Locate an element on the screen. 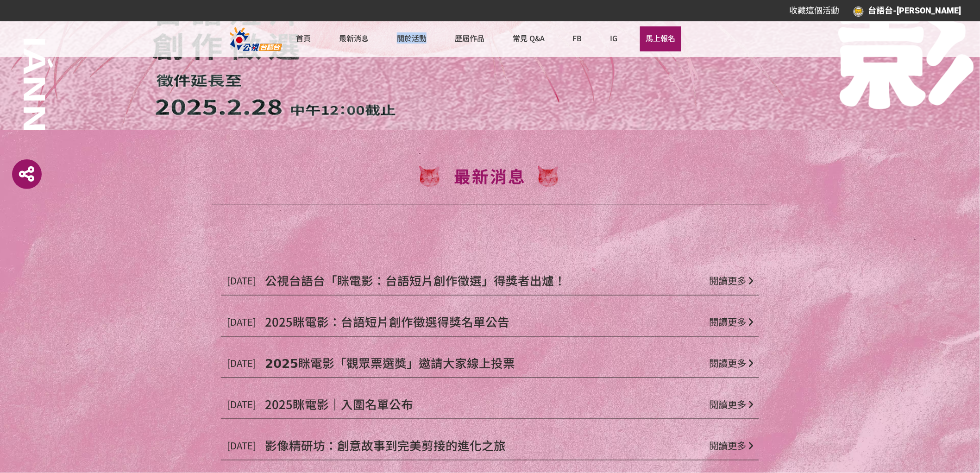 The width and height of the screenshot is (980, 473). span: 收藏這個活動 is located at coordinates (815, 10).